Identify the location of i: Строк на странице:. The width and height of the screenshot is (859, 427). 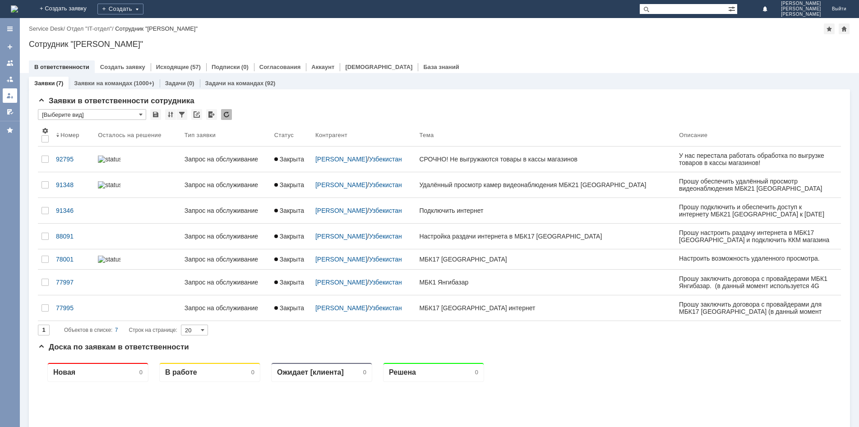
(121, 330).